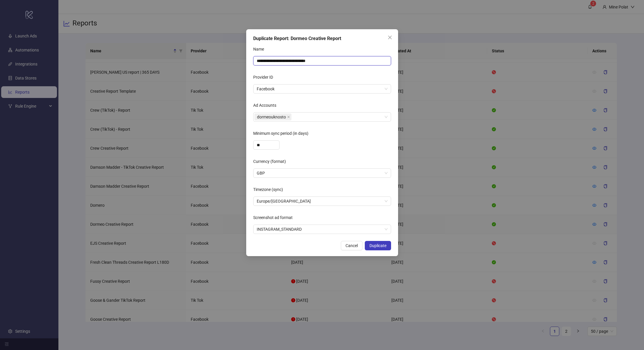 The width and height of the screenshot is (644, 350). I want to click on input: Minimum sync period (in days), so click(266, 145).